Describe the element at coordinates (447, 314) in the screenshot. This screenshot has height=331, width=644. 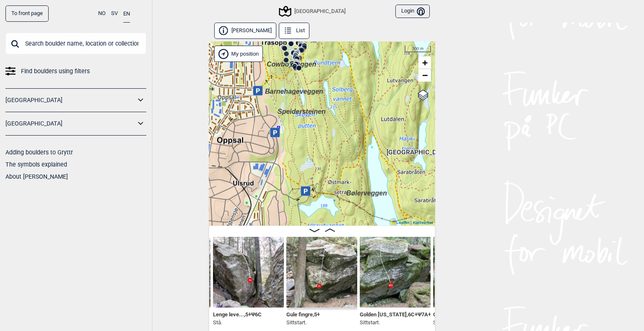
I see `span: Golden , 6C+` at that location.